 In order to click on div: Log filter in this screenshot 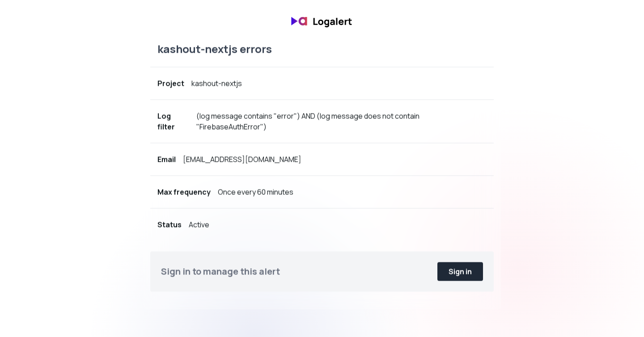, I will do `click(173, 122)`.